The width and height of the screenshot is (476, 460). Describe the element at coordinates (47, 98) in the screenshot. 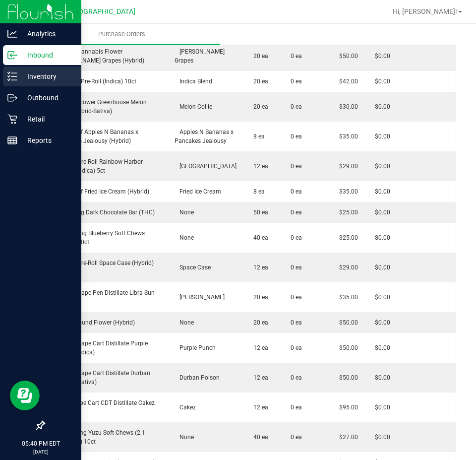

I see `p: Outbound` at that location.